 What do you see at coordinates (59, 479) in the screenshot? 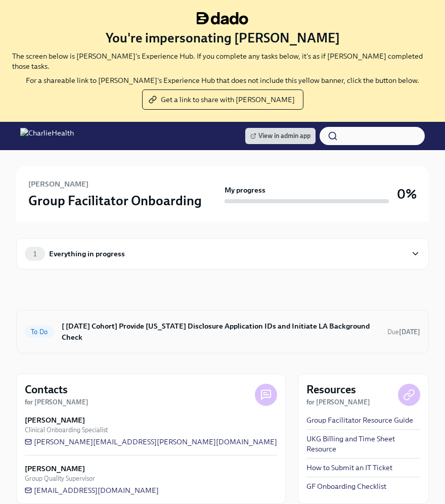
I see `span: Group Quality Supervisor` at bounding box center [59, 479].